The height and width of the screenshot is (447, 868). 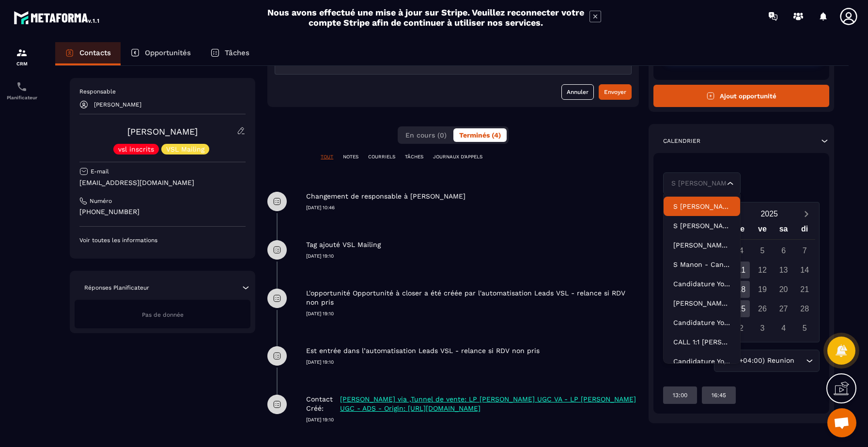 What do you see at coordinates (804, 309) in the screenshot?
I see `div: 28` at bounding box center [804, 309].